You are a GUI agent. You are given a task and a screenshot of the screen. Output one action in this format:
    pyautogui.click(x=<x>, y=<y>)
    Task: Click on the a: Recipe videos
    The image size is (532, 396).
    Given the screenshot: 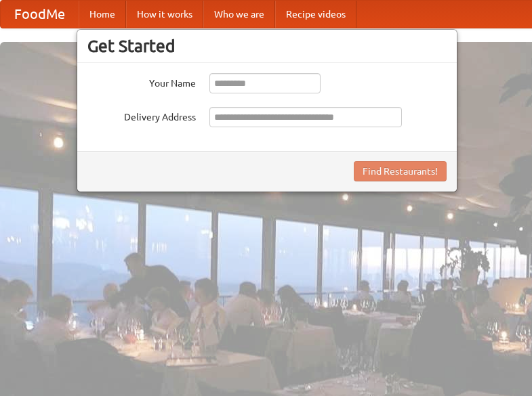 What is the action you would take?
    pyautogui.click(x=315, y=14)
    